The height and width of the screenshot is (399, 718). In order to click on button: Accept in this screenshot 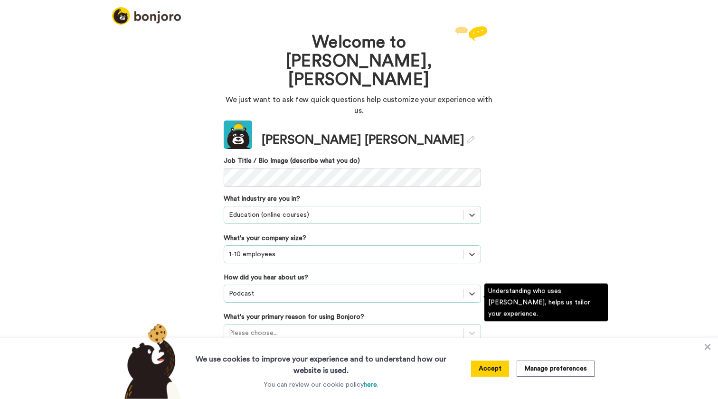, I will do `click(490, 369)`.